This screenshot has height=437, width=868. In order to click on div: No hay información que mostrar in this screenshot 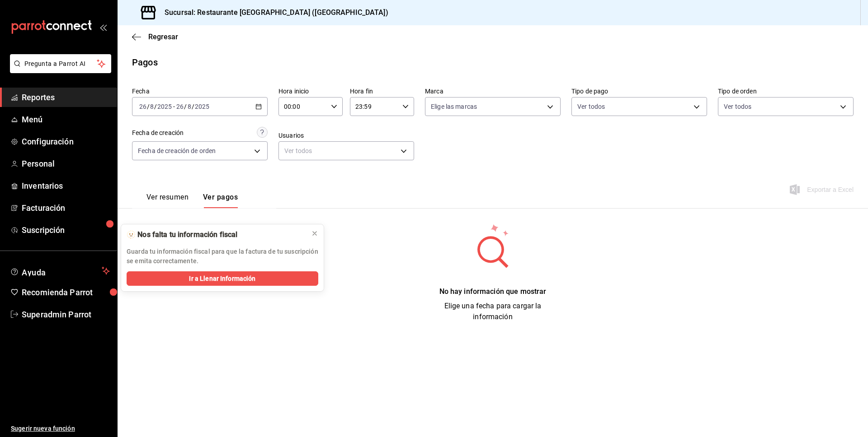, I will do `click(493, 292)`.